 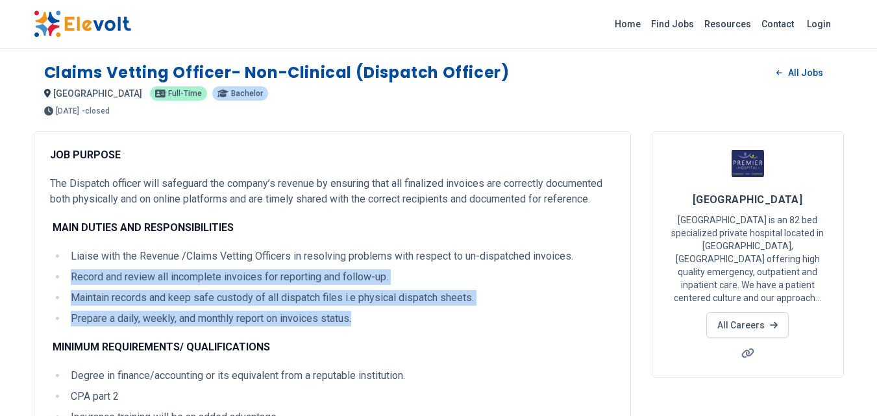 I want to click on li: Maintain records and keep safe custody of all dispatch files i.e physical dispatch sheets., so click(x=341, y=298).